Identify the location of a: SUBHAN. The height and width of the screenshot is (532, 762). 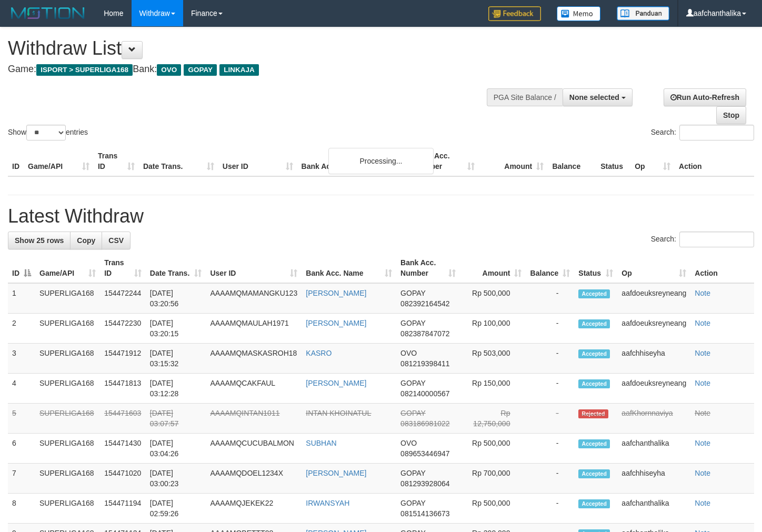
(321, 443).